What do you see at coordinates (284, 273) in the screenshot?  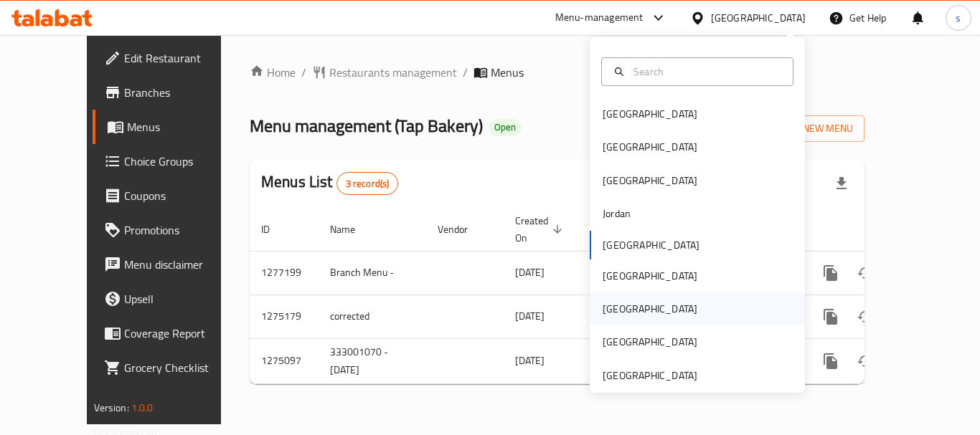 I see `td: 1277199` at bounding box center [284, 273].